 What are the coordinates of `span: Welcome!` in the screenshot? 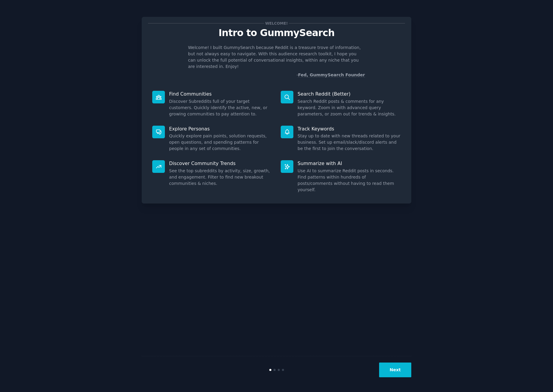 It's located at (276, 23).